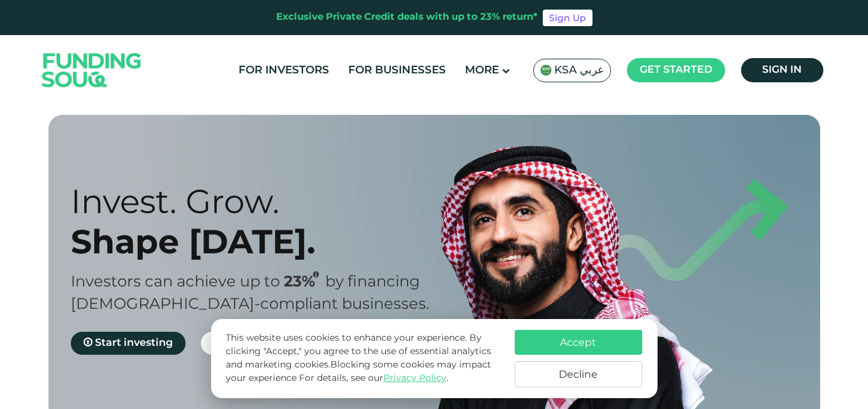  I want to click on a: For Investors, so click(284, 71).